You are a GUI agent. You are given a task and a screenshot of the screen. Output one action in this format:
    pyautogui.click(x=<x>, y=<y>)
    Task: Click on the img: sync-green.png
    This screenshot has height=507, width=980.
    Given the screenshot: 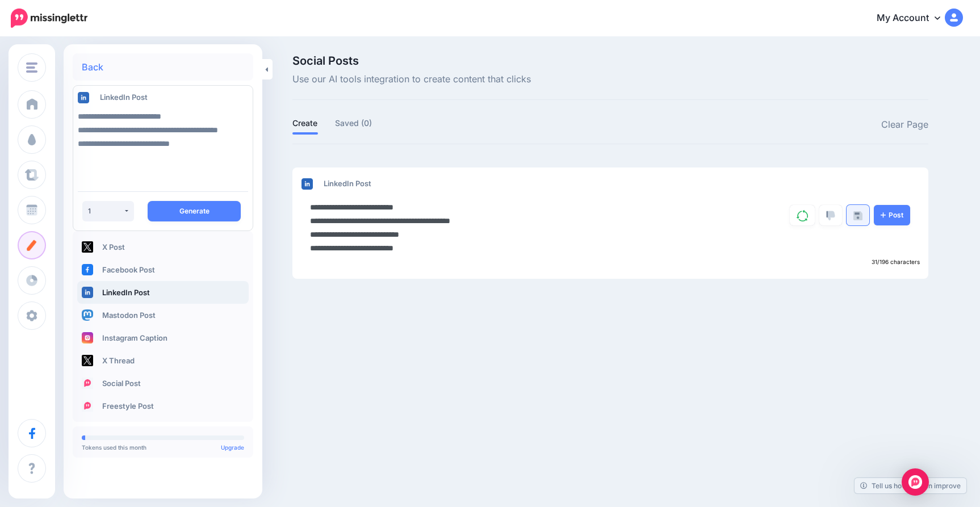 What is the action you would take?
    pyautogui.click(x=802, y=215)
    